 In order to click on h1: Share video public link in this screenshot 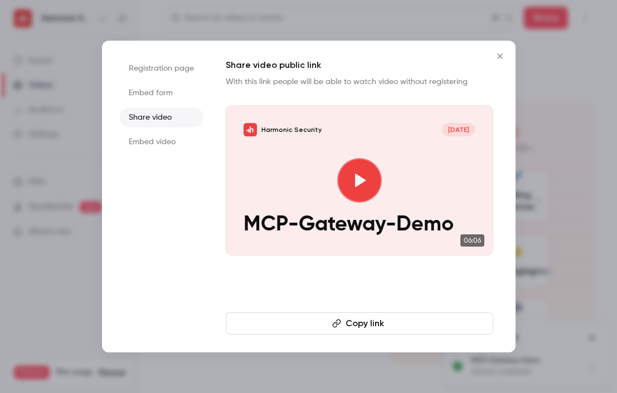, I will do `click(359, 65)`.